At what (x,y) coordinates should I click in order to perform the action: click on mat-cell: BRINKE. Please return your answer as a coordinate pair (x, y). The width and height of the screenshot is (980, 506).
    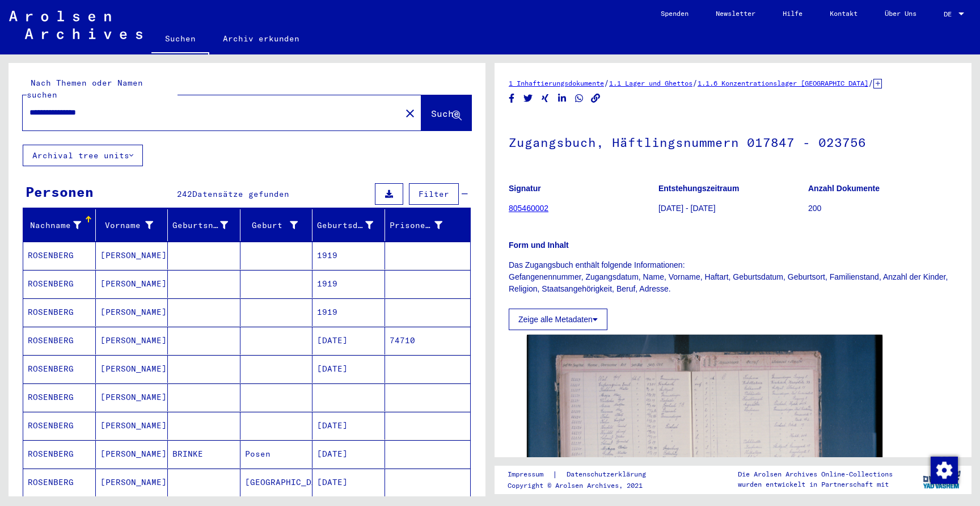
    Looking at the image, I should click on (204, 454).